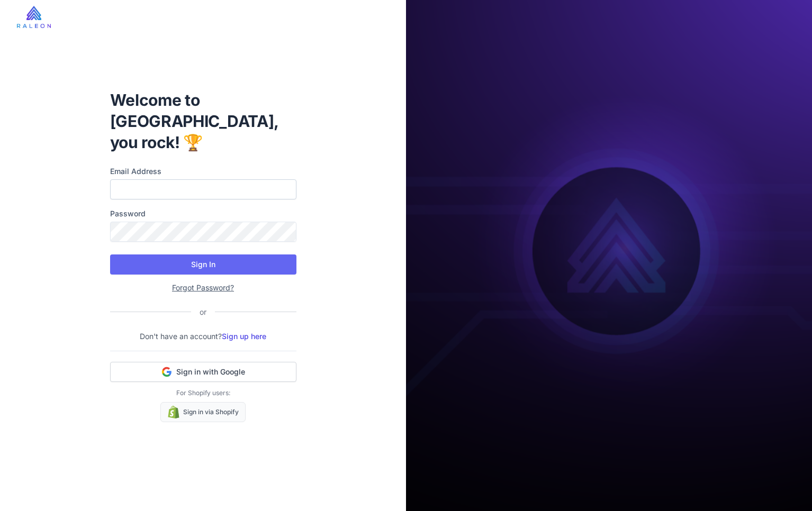 This screenshot has width=812, height=511. Describe the element at coordinates (203, 264) in the screenshot. I see `button: Sign In` at that location.